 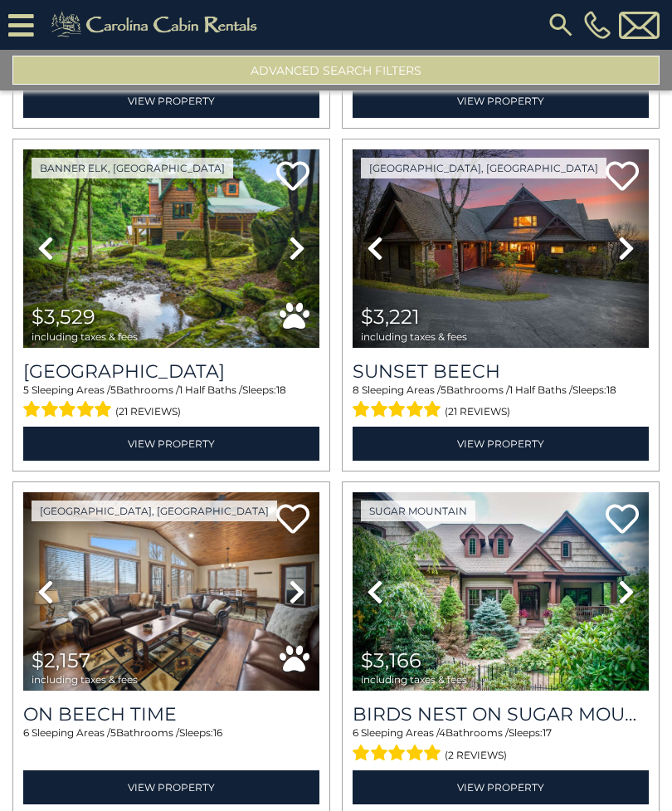 I want to click on span: 17, so click(x=547, y=732).